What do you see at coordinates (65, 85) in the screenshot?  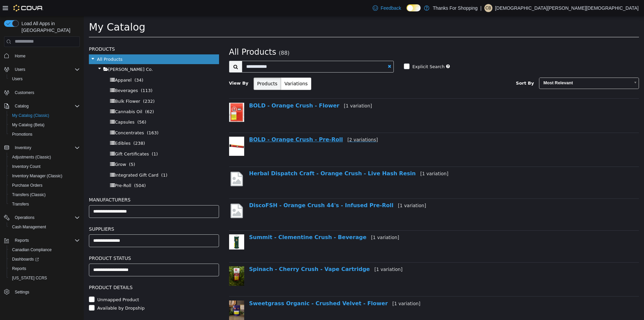 I see `span: (232)` at bounding box center [65, 85].